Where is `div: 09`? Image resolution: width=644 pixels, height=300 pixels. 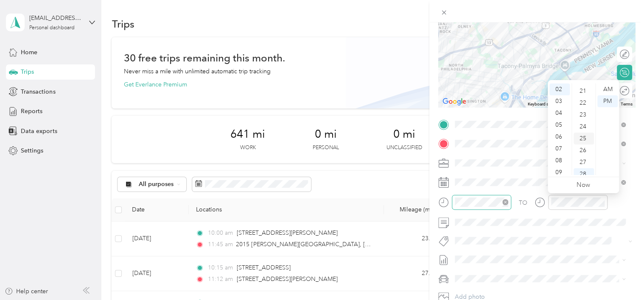
div: 09 is located at coordinates (559, 172).